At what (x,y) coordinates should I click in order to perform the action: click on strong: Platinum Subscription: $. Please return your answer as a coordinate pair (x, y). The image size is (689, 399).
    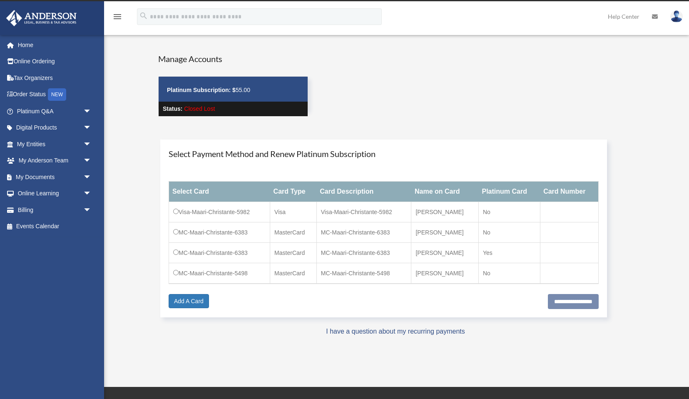
    Looking at the image, I should click on (201, 90).